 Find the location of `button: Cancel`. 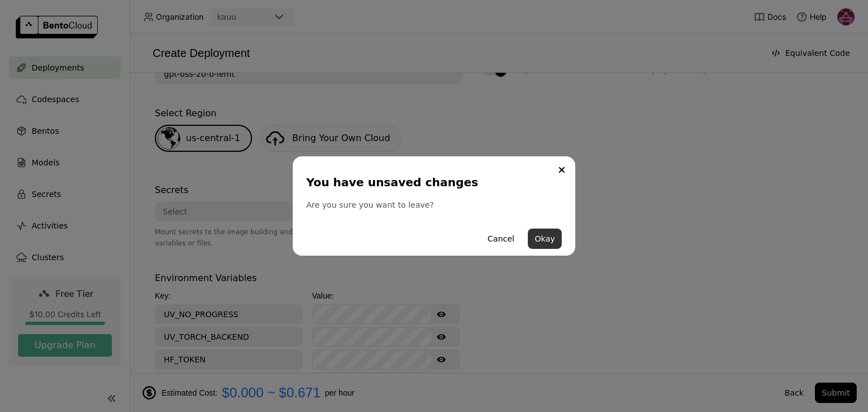

button: Cancel is located at coordinates (501, 239).